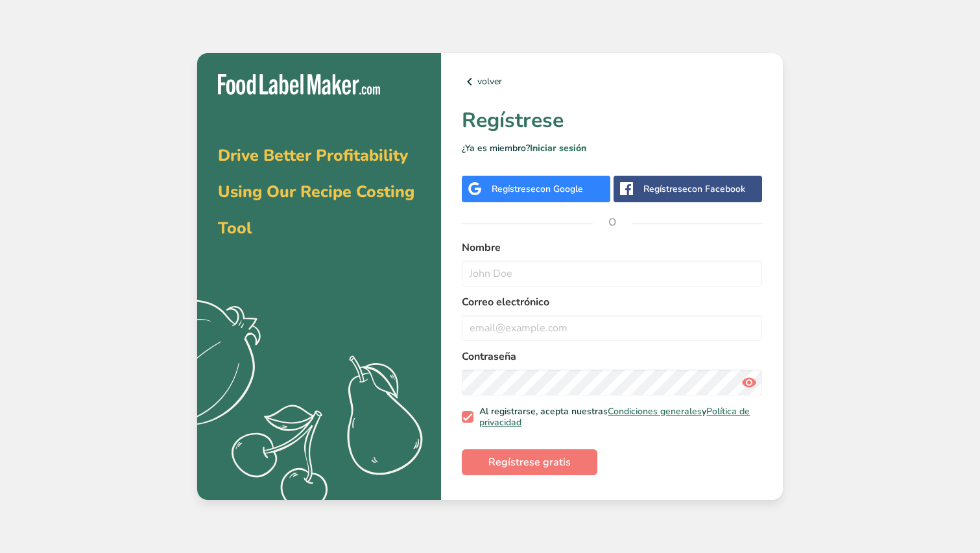 The image size is (980, 553). Describe the element at coordinates (611, 121) in the screenshot. I see `h1: Regístrese` at that location.